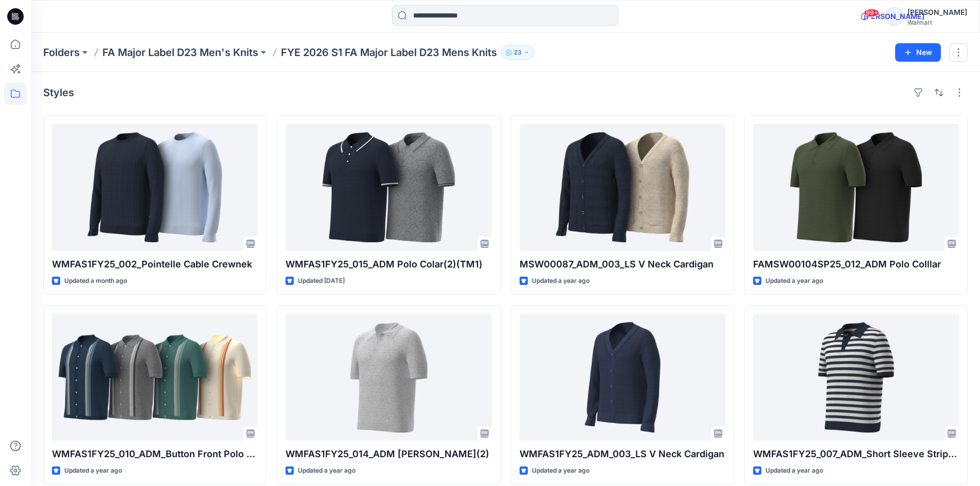 This screenshot has width=980, height=486. Describe the element at coordinates (61, 53) in the screenshot. I see `p: Folders` at that location.